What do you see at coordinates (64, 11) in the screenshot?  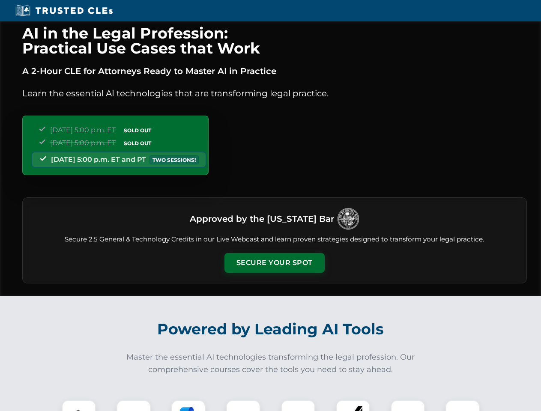 I see `img: Trusted CLEs` at bounding box center [64, 11].